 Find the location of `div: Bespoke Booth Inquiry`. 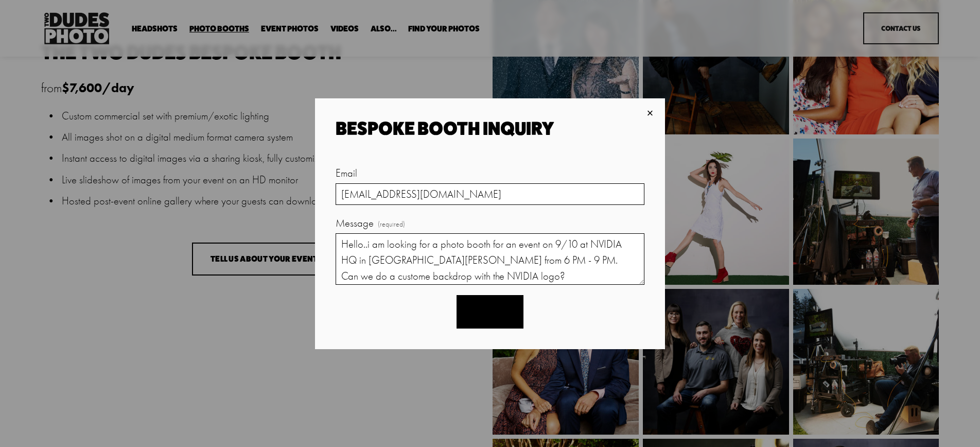

div: Bespoke Booth Inquiry is located at coordinates (484, 128).